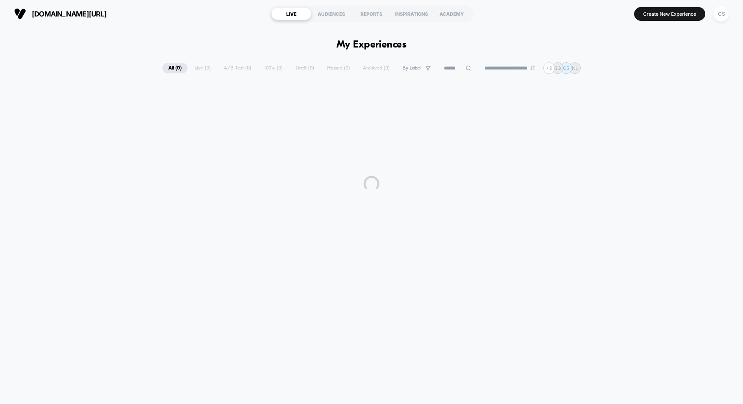 Image resolution: width=743 pixels, height=404 pixels. What do you see at coordinates (533, 68) in the screenshot?
I see `img: end` at bounding box center [533, 68].